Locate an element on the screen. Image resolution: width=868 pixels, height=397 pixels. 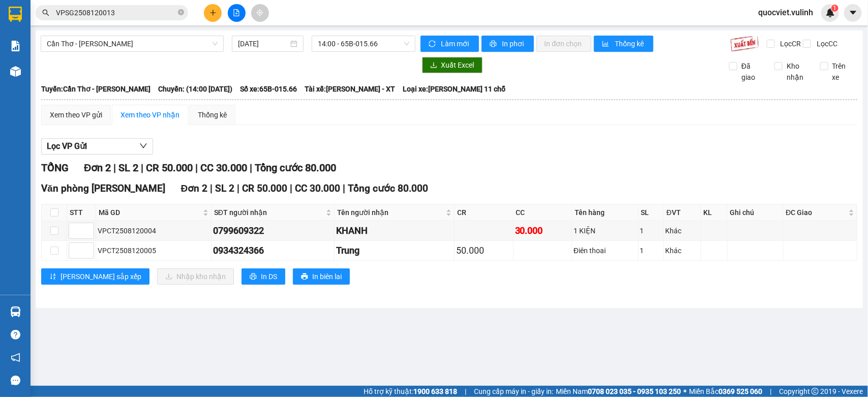
span: Lọc CR is located at coordinates (790, 43).